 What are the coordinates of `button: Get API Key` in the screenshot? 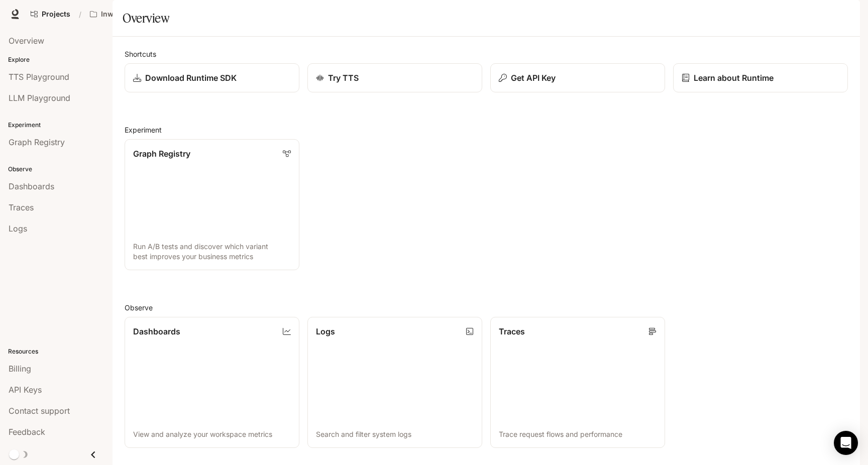 It's located at (578, 78).